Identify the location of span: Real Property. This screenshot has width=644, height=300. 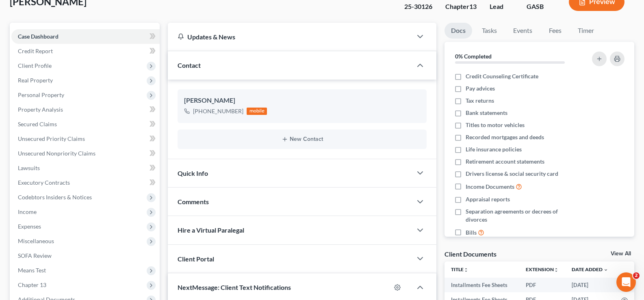
(35, 80).